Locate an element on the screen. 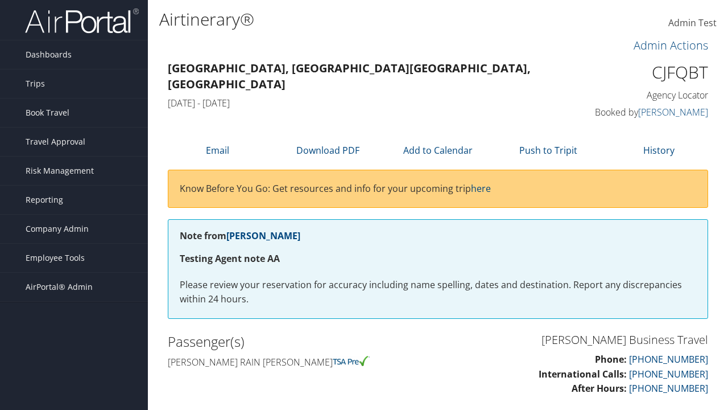 Image resolution: width=728 pixels, height=410 pixels. p: Please review your reservation for accuracy including name spelling, dates and destination. Repor... is located at coordinates (438, 292).